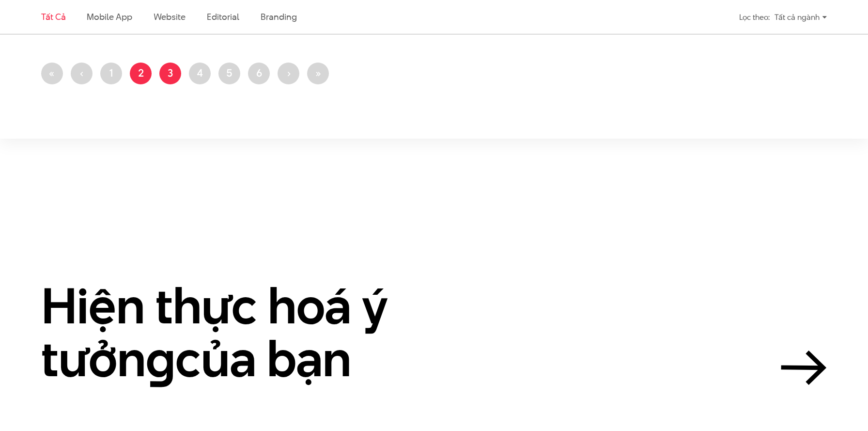 The image size is (868, 431). What do you see at coordinates (161, 358) in the screenshot?
I see `en: g` at bounding box center [161, 358].